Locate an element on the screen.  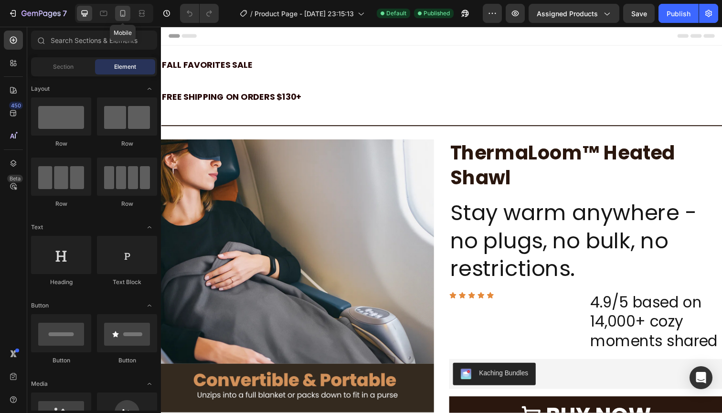
p: 7 is located at coordinates (64, 13).